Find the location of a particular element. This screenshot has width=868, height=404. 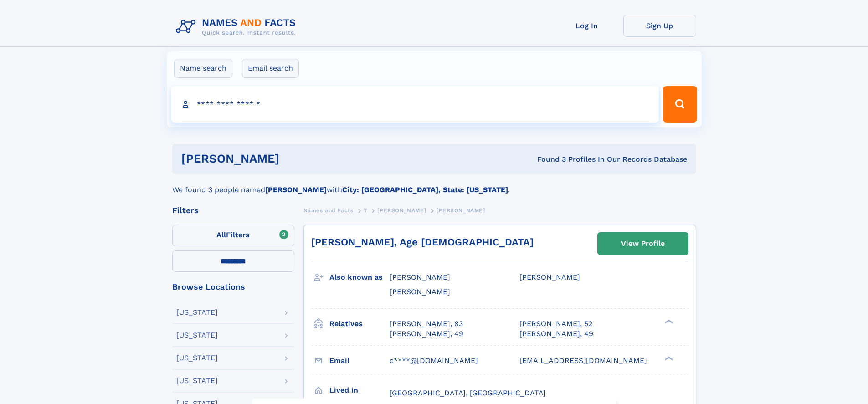

label: Filters is located at coordinates (233, 235).